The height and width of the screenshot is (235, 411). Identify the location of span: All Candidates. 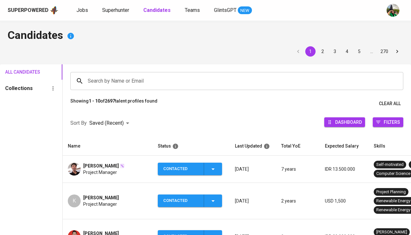
(17, 72).